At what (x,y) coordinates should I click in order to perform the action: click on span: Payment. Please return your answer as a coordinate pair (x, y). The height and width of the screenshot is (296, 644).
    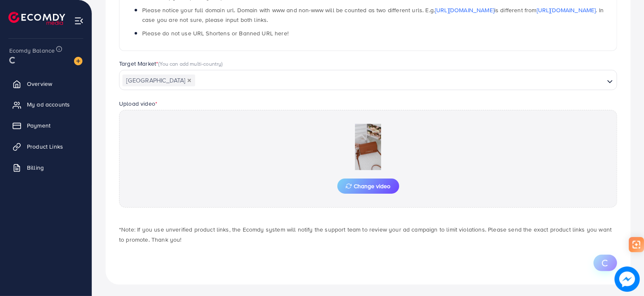
    Looking at the image, I should click on (39, 126).